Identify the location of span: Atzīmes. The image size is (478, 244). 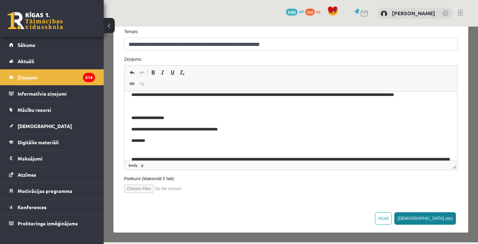
(27, 175).